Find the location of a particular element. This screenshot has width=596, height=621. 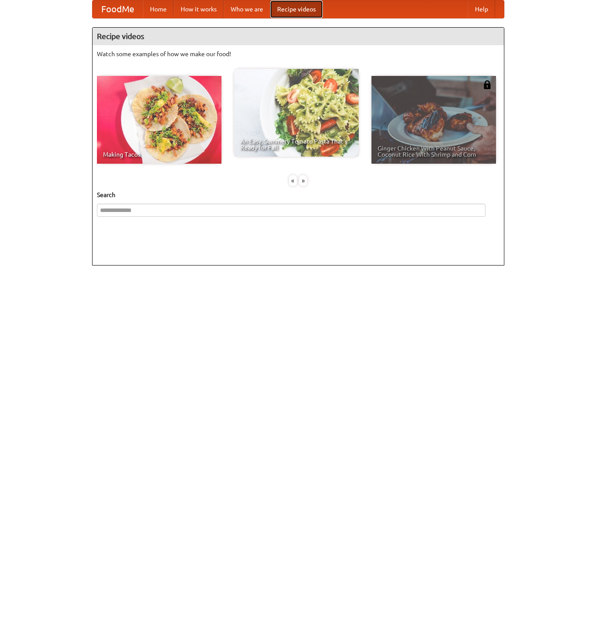

span: Making Tacos is located at coordinates (159, 154).